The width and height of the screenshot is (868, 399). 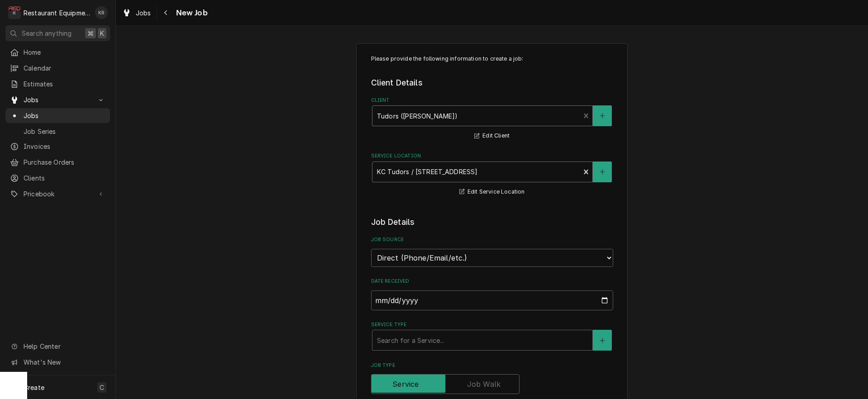 What do you see at coordinates (190, 12) in the screenshot?
I see `span: New Job` at bounding box center [190, 12].